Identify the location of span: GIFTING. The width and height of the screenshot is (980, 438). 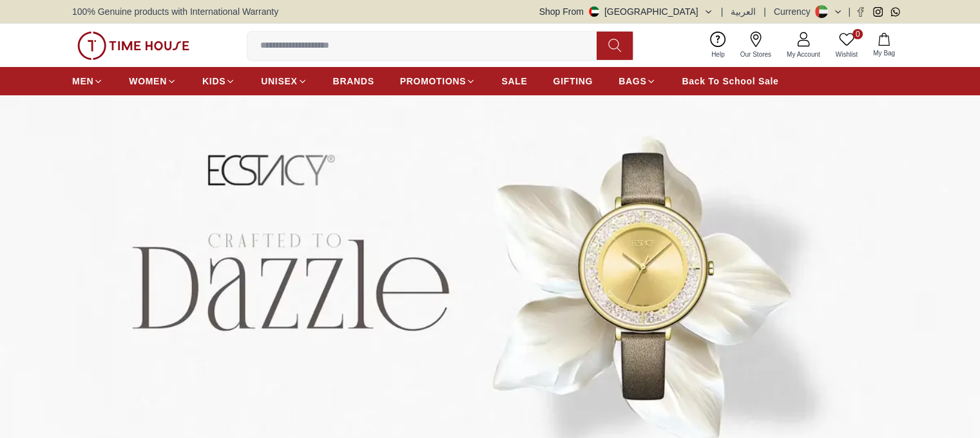
(573, 81).